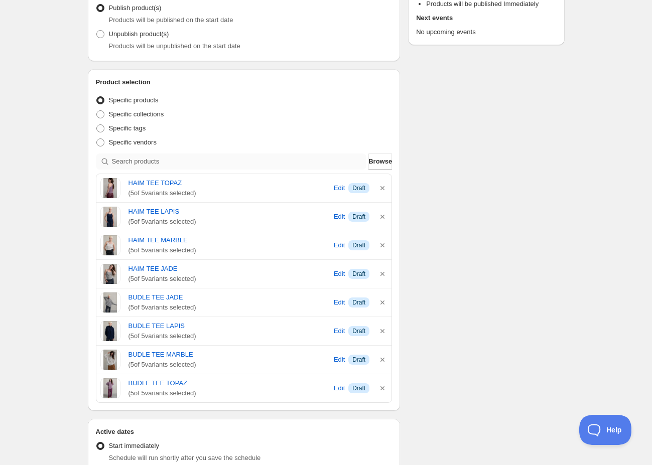 Image resolution: width=652 pixels, height=465 pixels. What do you see at coordinates (137, 114) in the screenshot?
I see `span: Specific collections` at bounding box center [137, 114].